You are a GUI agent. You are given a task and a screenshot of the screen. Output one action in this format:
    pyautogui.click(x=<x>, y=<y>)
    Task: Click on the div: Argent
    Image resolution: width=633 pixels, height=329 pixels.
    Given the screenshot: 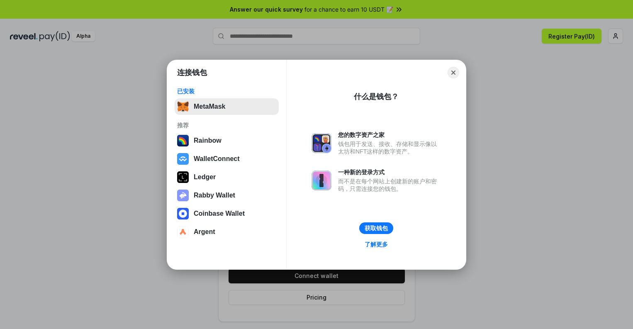 What is the action you would take?
    pyautogui.click(x=205, y=232)
    